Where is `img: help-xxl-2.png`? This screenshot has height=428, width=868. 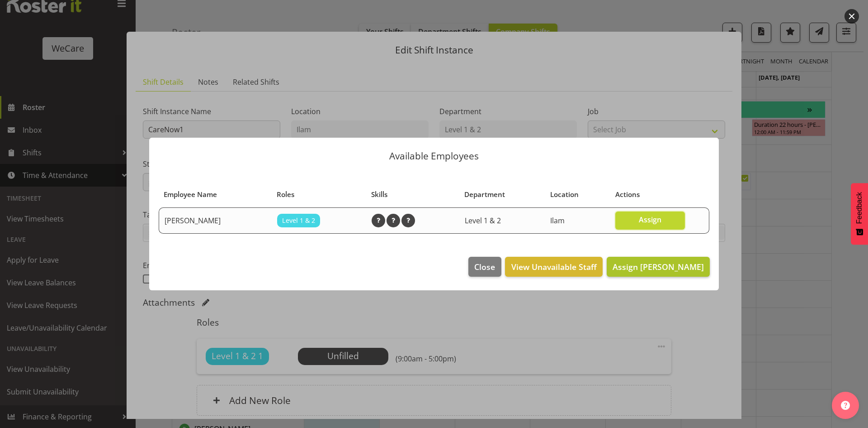 img: help-xxl-2.png is located at coordinates (846, 405).